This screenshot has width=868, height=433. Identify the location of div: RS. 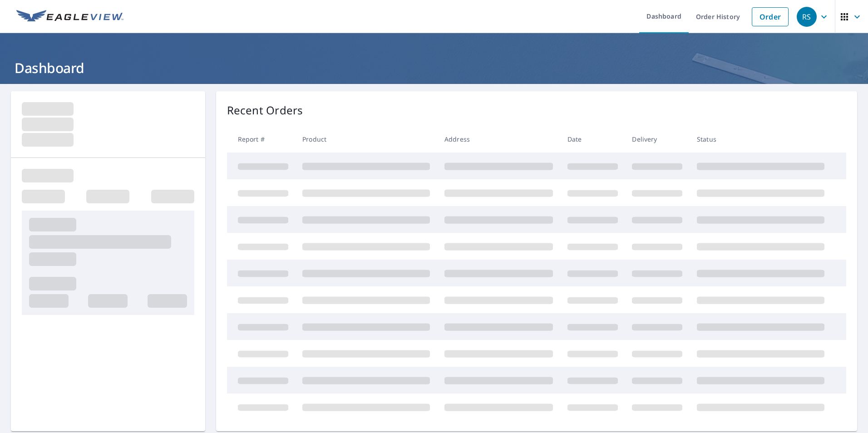
(807, 17).